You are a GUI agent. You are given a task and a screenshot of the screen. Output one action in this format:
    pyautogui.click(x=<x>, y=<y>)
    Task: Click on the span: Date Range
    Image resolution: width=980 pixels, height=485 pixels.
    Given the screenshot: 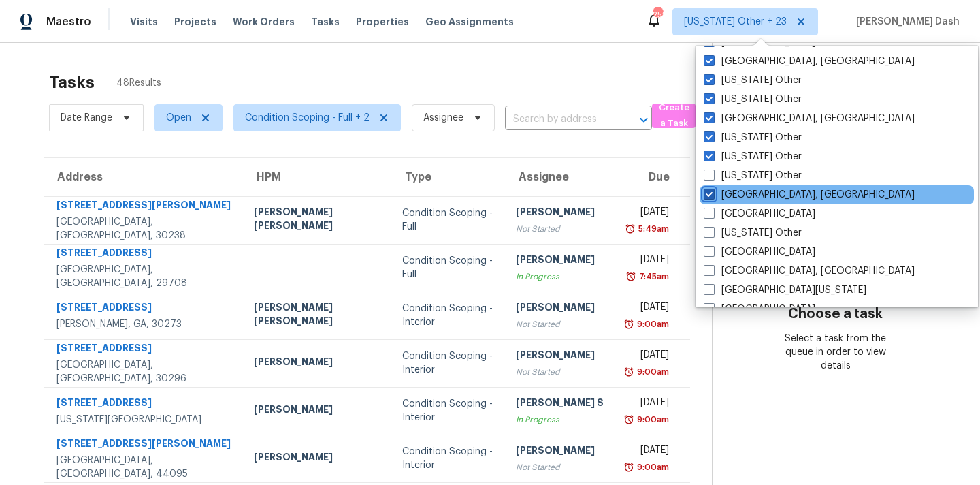 What is the action you would take?
    pyautogui.click(x=86, y=118)
    